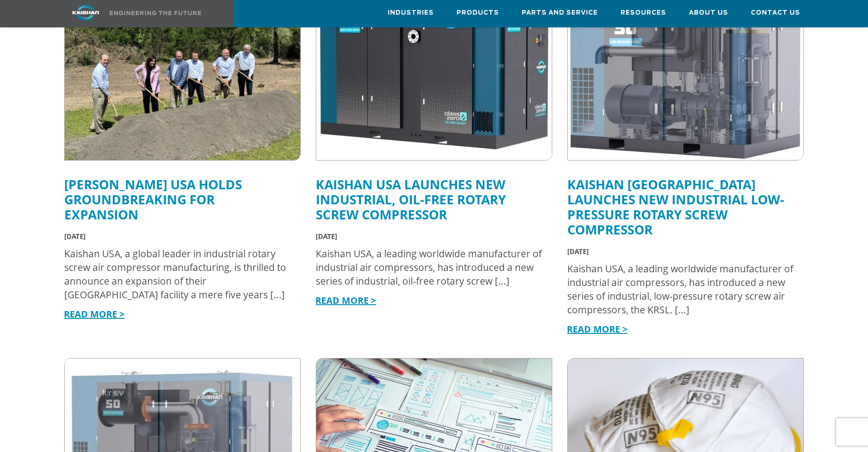 The image size is (868, 452). Describe the element at coordinates (709, 13) in the screenshot. I see `a: About Us` at that location.